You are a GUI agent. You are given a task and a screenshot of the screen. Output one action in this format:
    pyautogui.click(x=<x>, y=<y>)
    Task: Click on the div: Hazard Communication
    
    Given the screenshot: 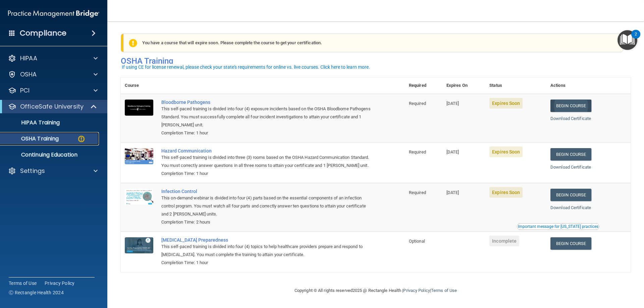 What is the action you would take?
    pyautogui.click(x=266, y=151)
    